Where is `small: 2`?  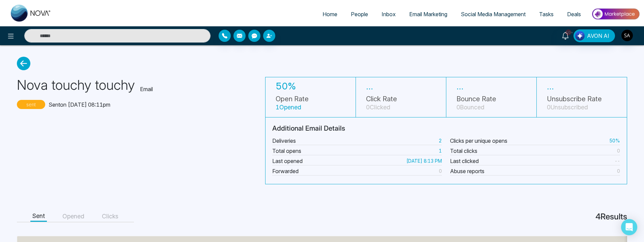 small: 2 is located at coordinates (440, 140).